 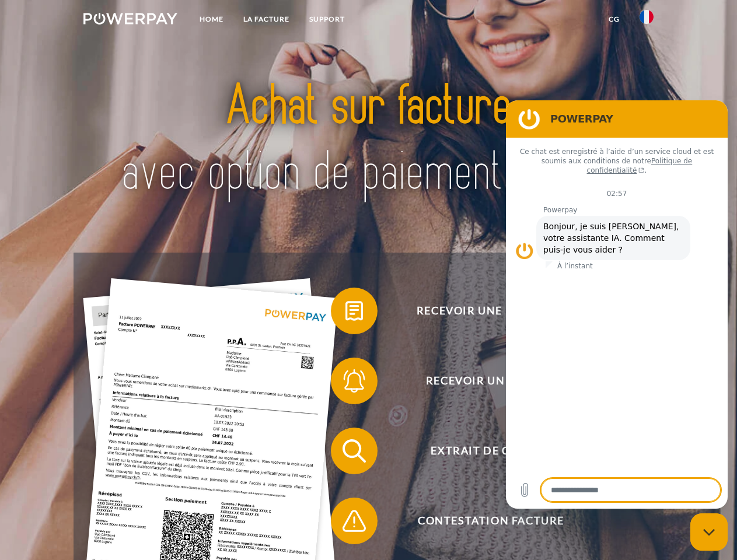 I want to click on img: title-powerpay_fr.svg, so click(x=368, y=140).